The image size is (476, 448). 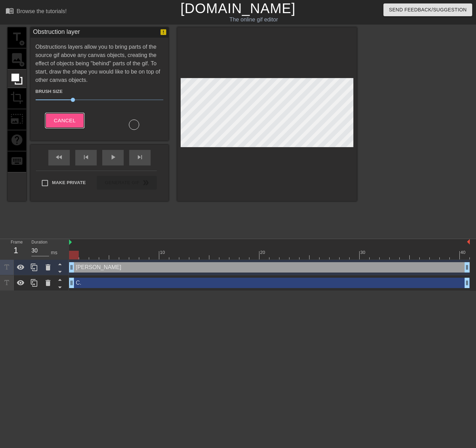 I want to click on a: Browse the tutorials!, so click(x=36, y=12).